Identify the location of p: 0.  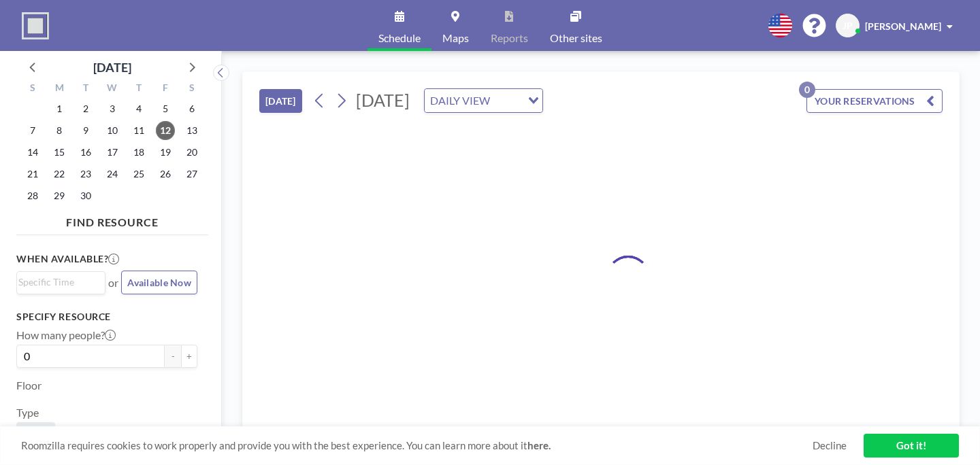
(807, 90).